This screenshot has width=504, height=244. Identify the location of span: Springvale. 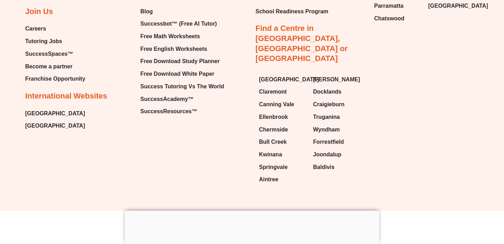
(273, 167).